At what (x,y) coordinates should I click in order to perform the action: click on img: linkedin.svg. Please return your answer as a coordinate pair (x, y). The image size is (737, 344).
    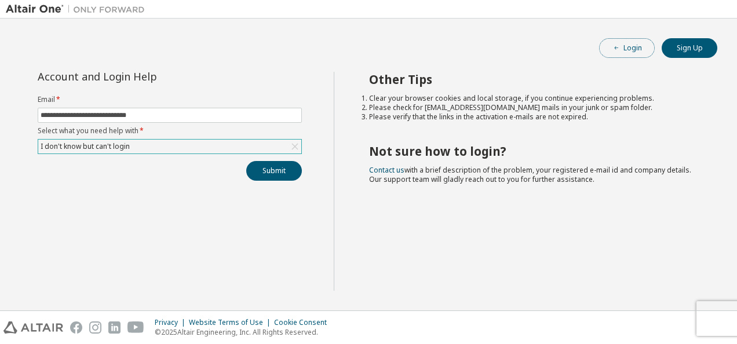
    Looking at the image, I should click on (114, 327).